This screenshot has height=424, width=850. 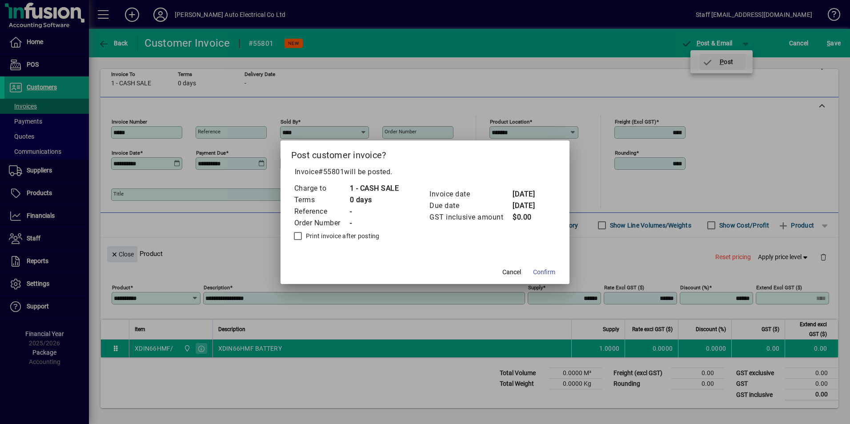 I want to click on td: 1 - CASH SALE, so click(x=374, y=189).